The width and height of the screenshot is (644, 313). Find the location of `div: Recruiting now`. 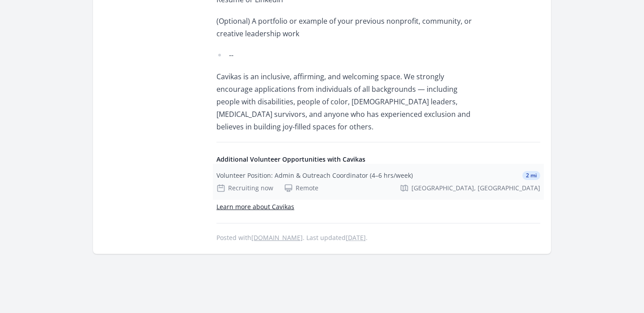

div: Recruiting now is located at coordinates (245, 188).